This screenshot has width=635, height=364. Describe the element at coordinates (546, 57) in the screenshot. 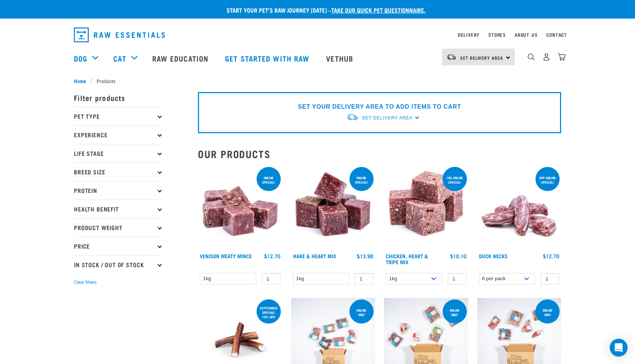

I see `img: user.png` at that location.